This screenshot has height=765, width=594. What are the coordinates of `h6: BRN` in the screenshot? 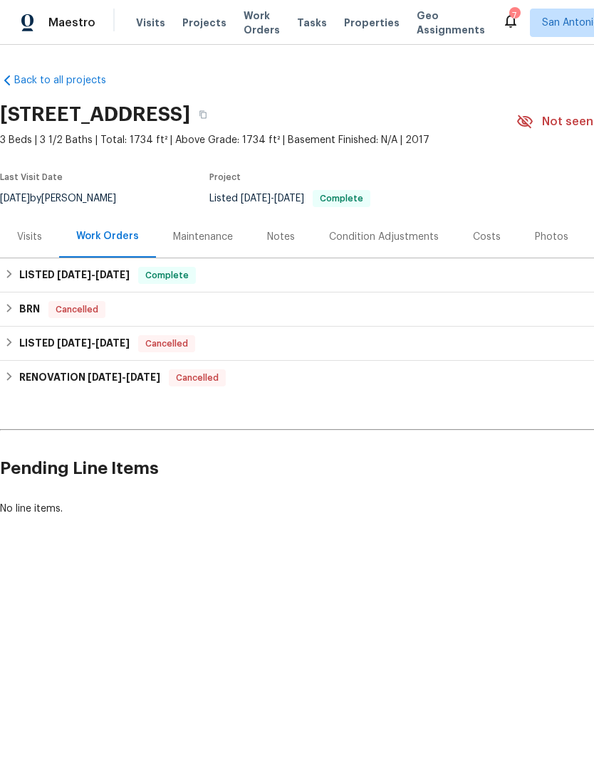 It's located at (29, 310).